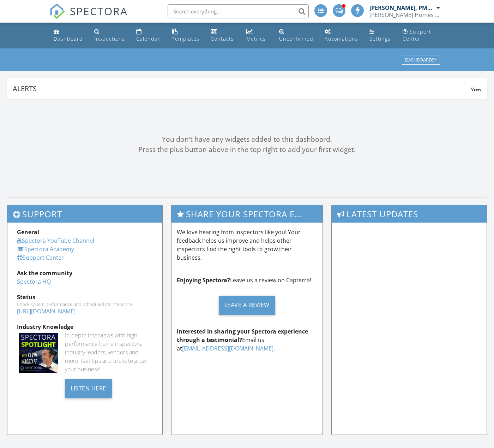  What do you see at coordinates (247, 280) in the screenshot?
I see `p: Leave us a review on Capterra!` at bounding box center [247, 280].